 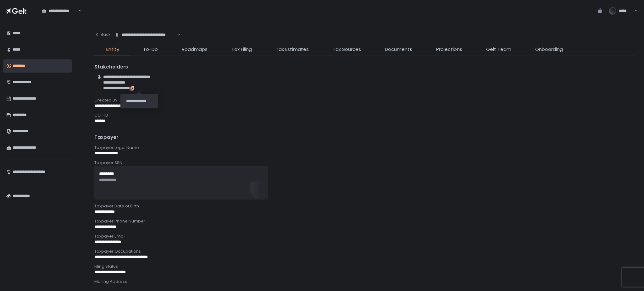 What do you see at coordinates (365, 137) in the screenshot?
I see `div: Taxpayer` at bounding box center [365, 137].